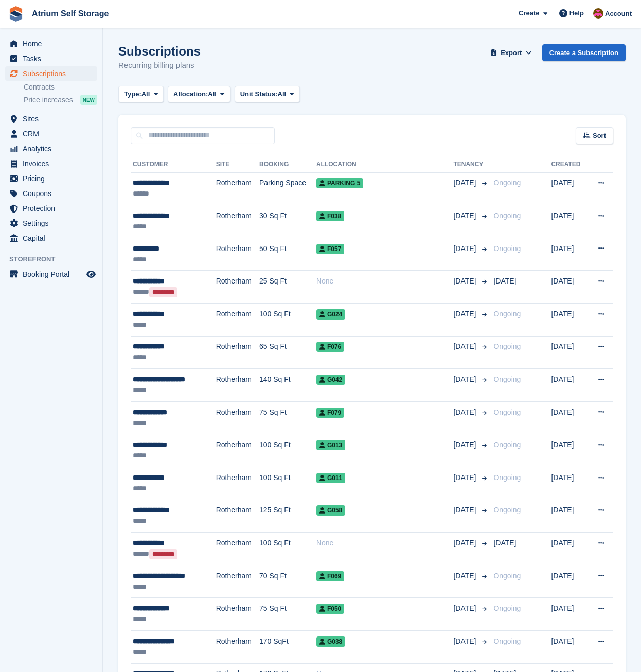  Describe the element at coordinates (339, 183) in the screenshot. I see `span: Parking 5` at that location.